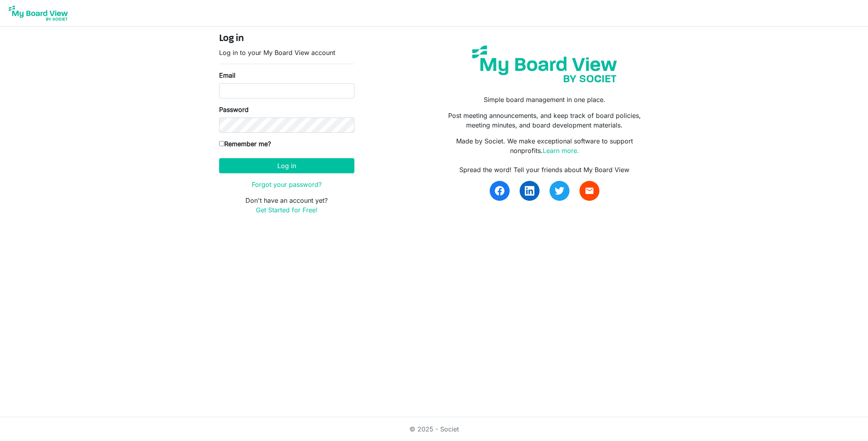  Describe the element at coordinates (286, 210) in the screenshot. I see `a: Get Started for Free!` at that location.